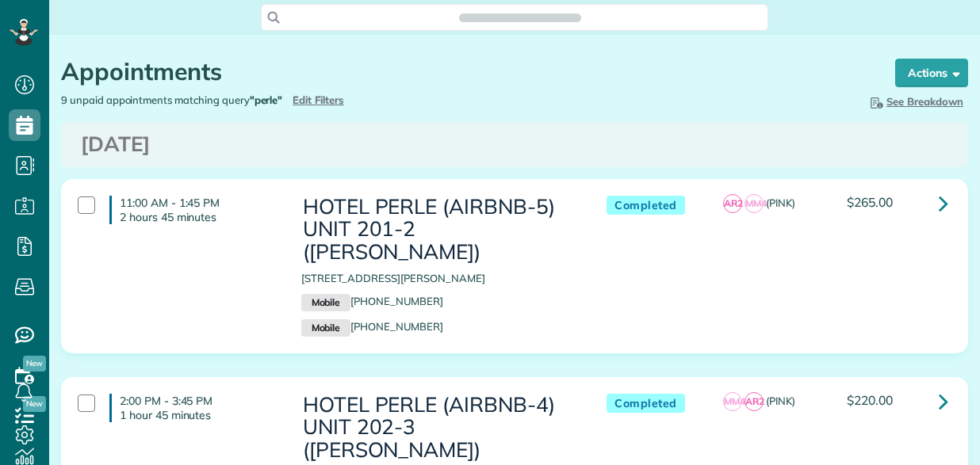  Describe the element at coordinates (198, 415) in the screenshot. I see `p: 1 hour 45 minutes` at that location.